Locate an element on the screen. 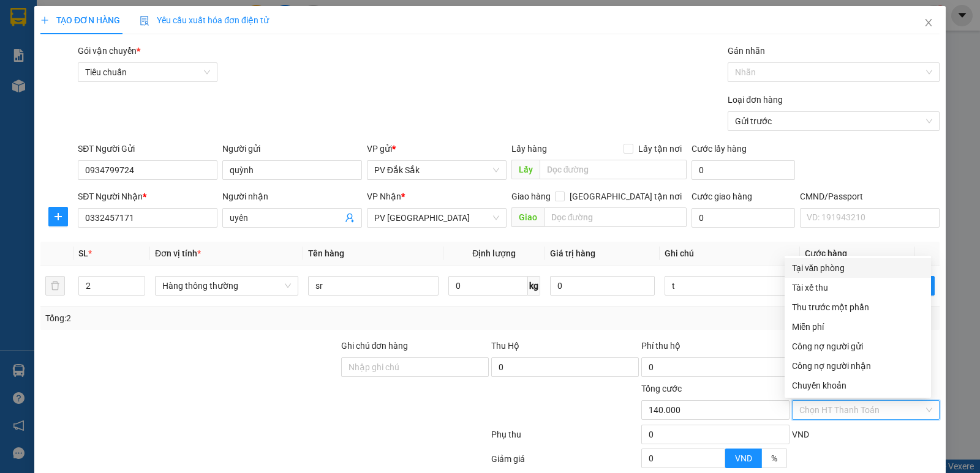 The width and height of the screenshot is (980, 473). span: Yêu cầu xuất hóa đơn điện tử is located at coordinates (204, 20).